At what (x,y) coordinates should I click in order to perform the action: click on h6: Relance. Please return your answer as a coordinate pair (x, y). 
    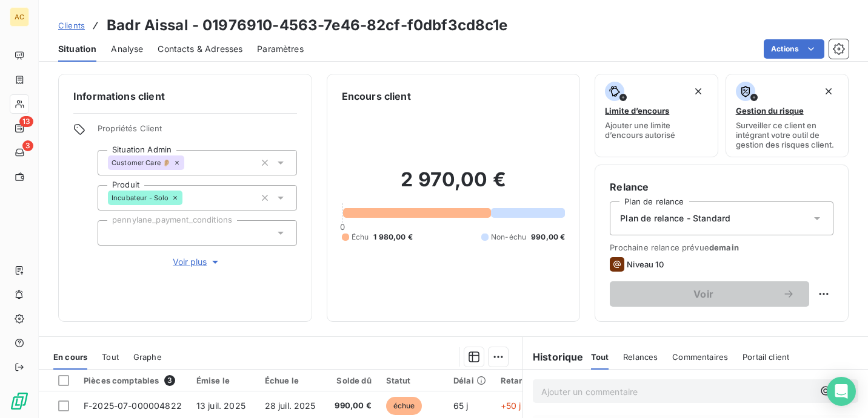
    Looking at the image, I should click on (722, 187).